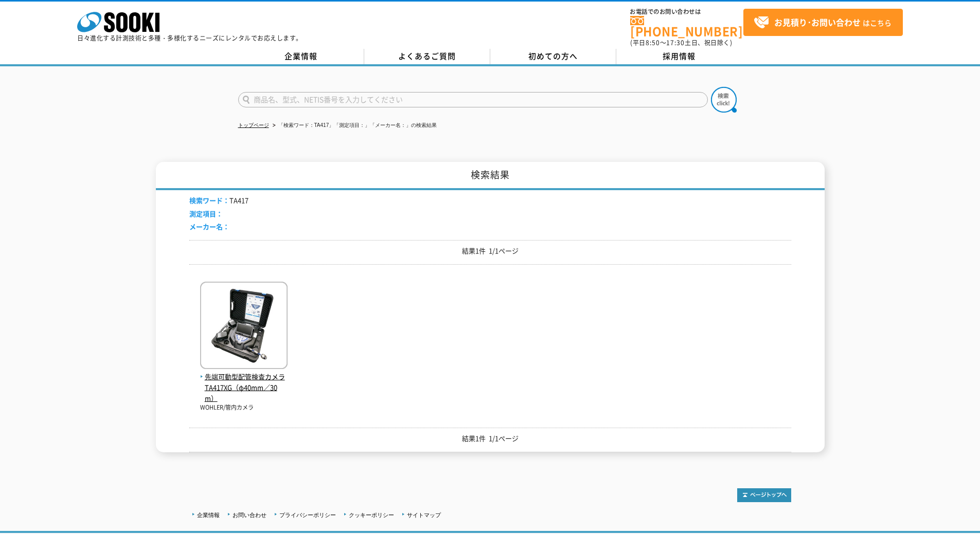 This screenshot has height=534, width=980. What do you see at coordinates (209, 200) in the screenshot?
I see `span: 検索ワード：` at bounding box center [209, 200].